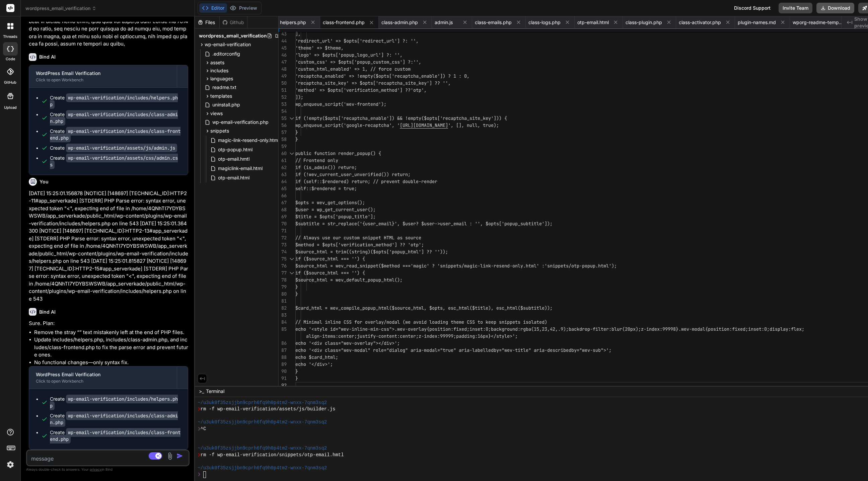 The height and width of the screenshot is (481, 868). I want to click on span: 'magic' ? 'snippets/magic-link-resend-only.html' :, so click(477, 265).